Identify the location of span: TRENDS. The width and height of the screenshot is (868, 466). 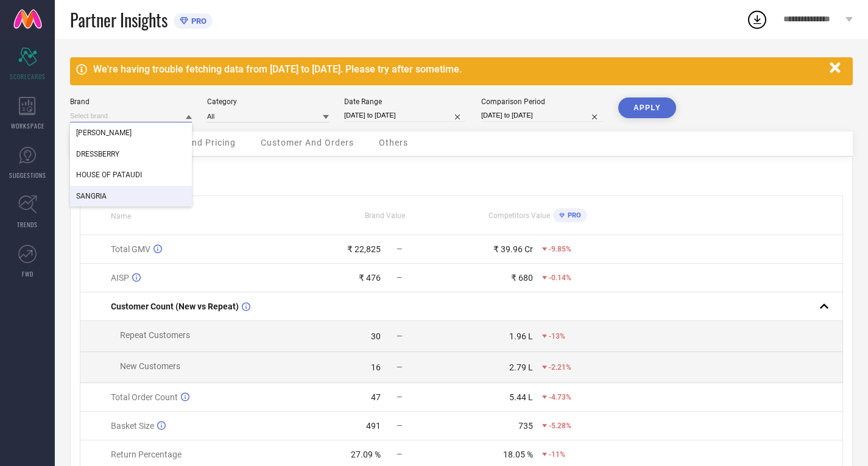
(28, 224).